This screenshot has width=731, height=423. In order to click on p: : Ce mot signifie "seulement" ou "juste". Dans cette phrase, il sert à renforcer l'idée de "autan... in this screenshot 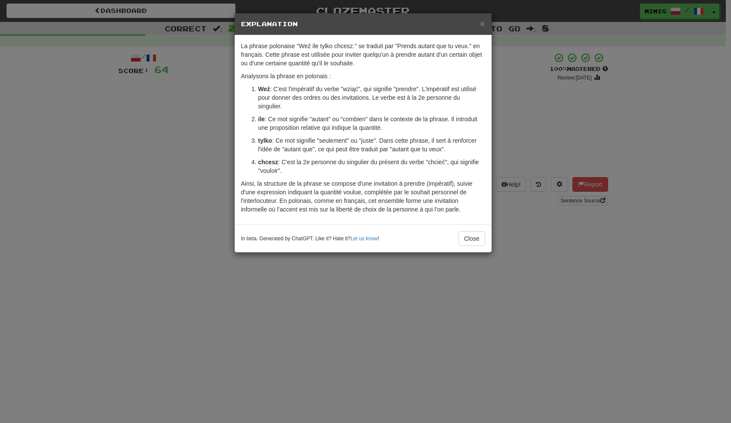, I will do `click(372, 145)`.